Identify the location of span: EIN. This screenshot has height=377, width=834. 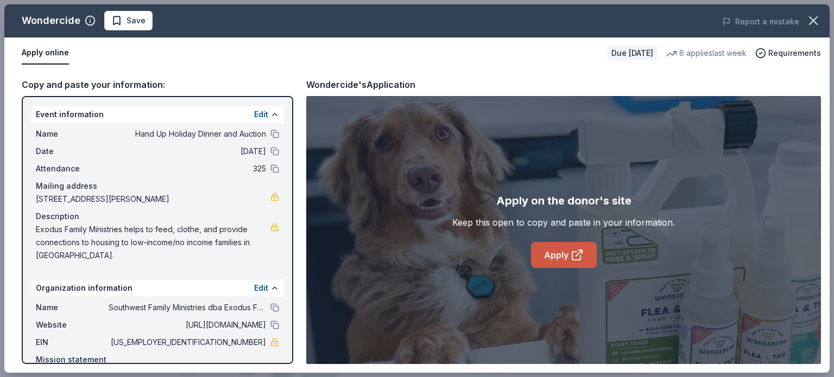
(72, 343).